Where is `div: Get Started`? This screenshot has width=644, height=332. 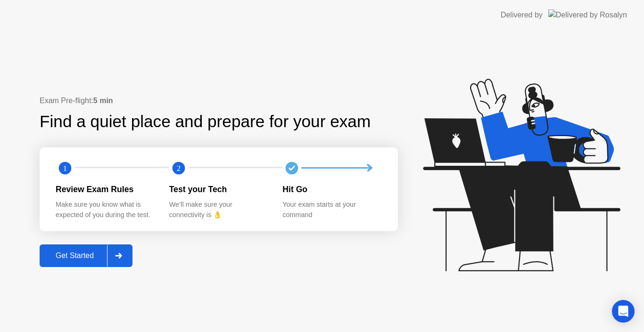
div: Get Started is located at coordinates (75, 256).